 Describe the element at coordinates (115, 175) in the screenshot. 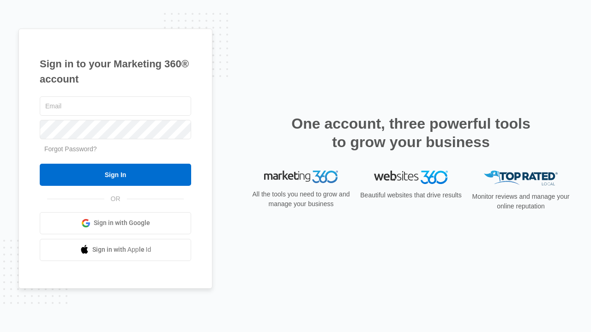

I see `input: Sign In` at that location.